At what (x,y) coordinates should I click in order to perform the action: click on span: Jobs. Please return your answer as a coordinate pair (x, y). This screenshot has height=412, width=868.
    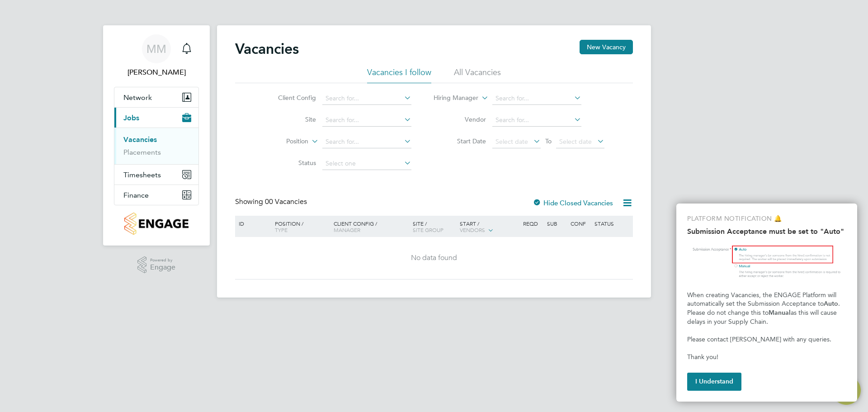
    Looking at the image, I should click on (131, 117).